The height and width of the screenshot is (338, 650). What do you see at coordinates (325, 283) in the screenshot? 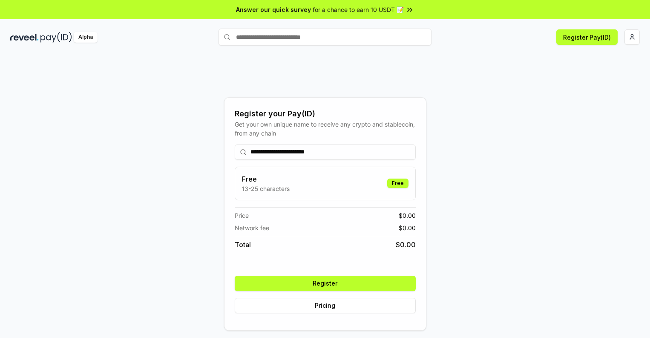
I see `button: Register` at bounding box center [325, 283].